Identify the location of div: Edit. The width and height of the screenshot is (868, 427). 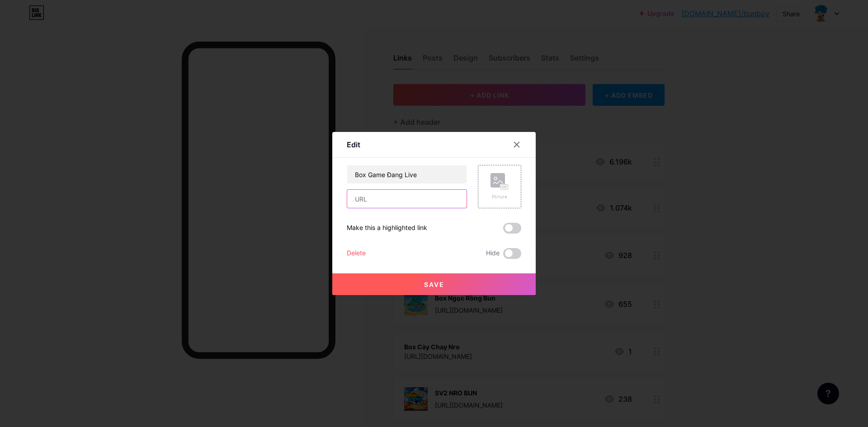
(353, 144).